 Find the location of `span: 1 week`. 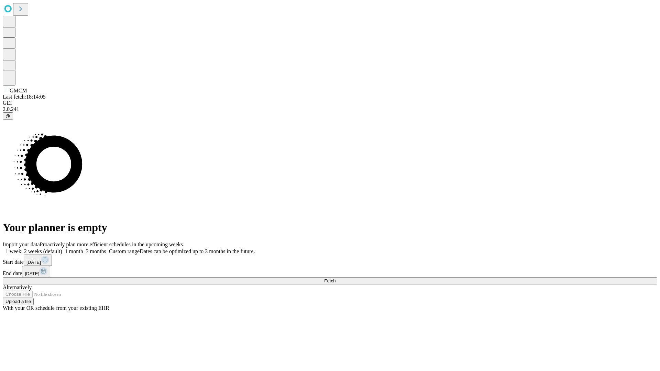

span: 1 week is located at coordinates (13, 251).